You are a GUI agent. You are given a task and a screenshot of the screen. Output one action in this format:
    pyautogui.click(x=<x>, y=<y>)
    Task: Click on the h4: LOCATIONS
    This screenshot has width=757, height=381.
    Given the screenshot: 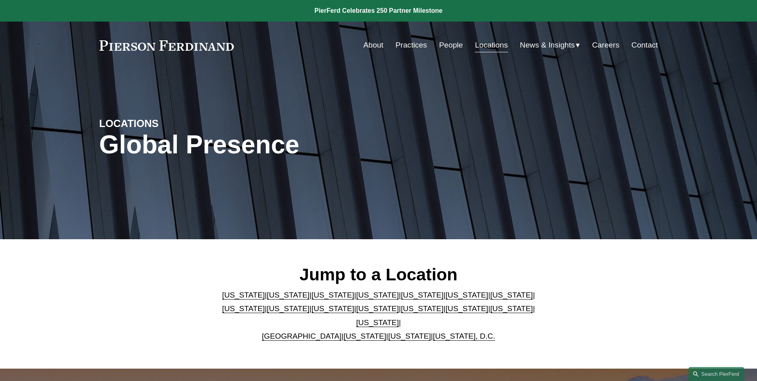 What is the action you would take?
    pyautogui.click(x=169, y=123)
    